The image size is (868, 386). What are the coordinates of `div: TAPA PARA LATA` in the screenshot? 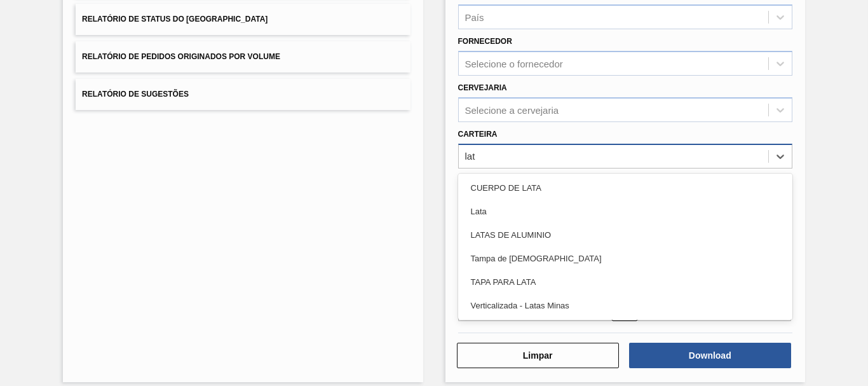 It's located at (626, 282).